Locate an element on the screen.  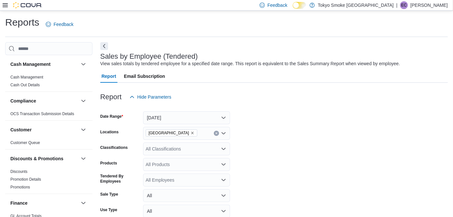
span: Cash Out Details is located at coordinates (25, 85).